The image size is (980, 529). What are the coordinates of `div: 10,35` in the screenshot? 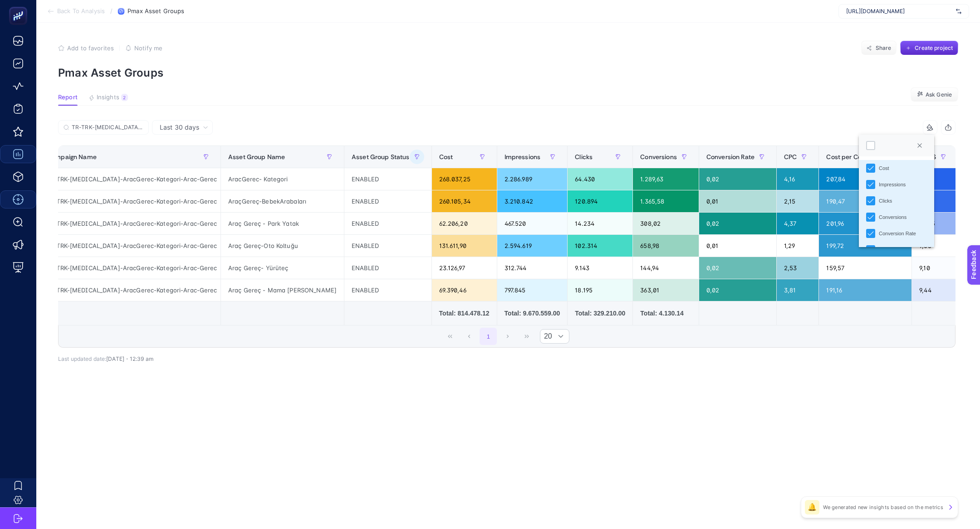 It's located at (935, 224).